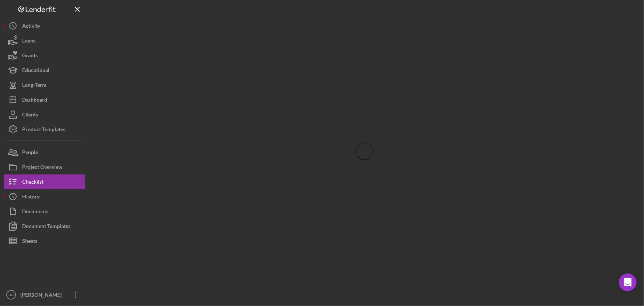  What do you see at coordinates (44, 40) in the screenshot?
I see `a: Loans` at bounding box center [44, 40].